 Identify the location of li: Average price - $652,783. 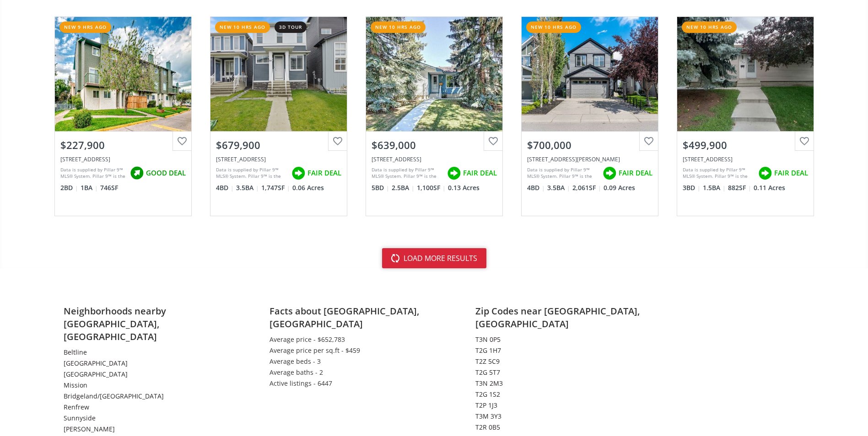
(359, 340).